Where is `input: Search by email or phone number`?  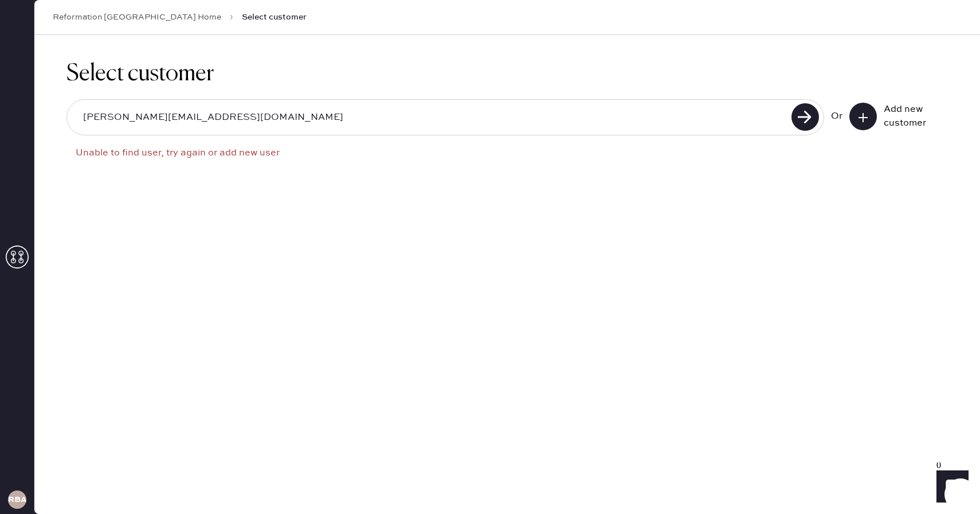 input: Search by email or phone number is located at coordinates (431, 117).